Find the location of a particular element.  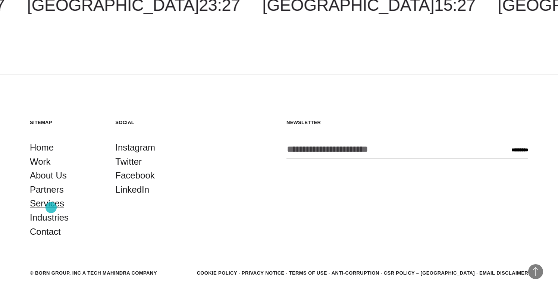

a: Facebook is located at coordinates (135, 176).